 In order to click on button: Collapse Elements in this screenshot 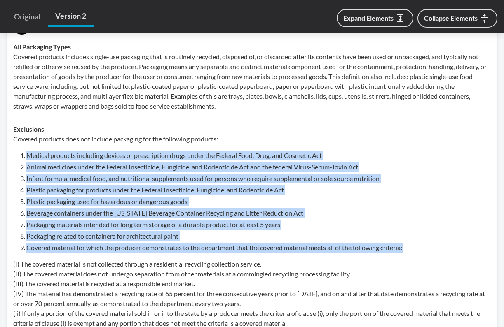, I will do `click(457, 18)`.